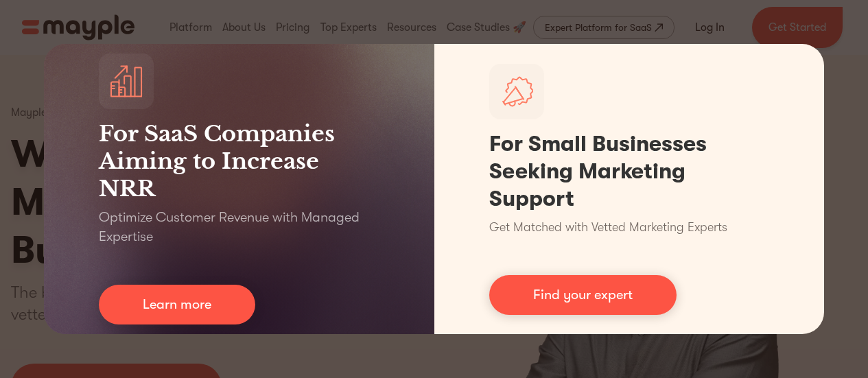 The image size is (868, 378). I want to click on p: Get Matched with Vetted Marketing Experts, so click(608, 227).